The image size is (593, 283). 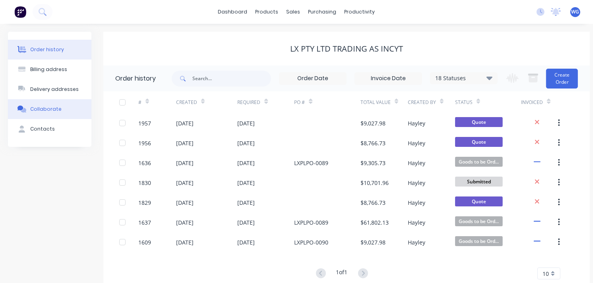 I want to click on div: productivity, so click(x=359, y=12).